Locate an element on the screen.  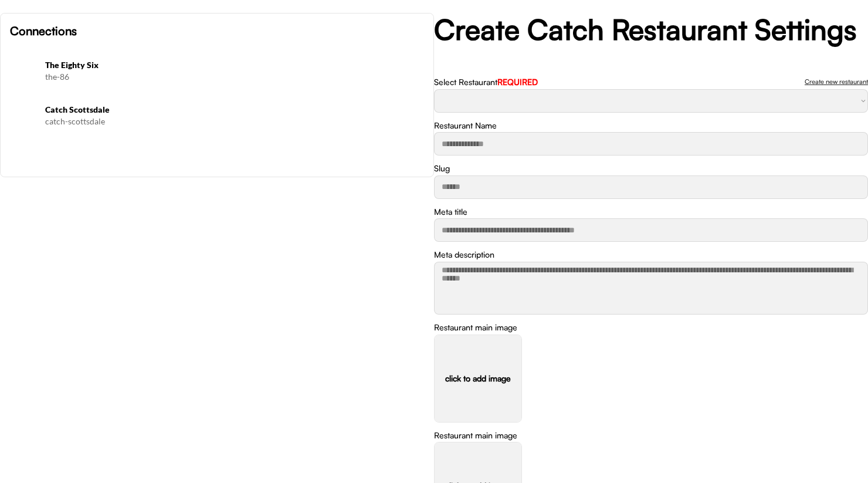
h6: The Eighty Six is located at coordinates (235, 65).